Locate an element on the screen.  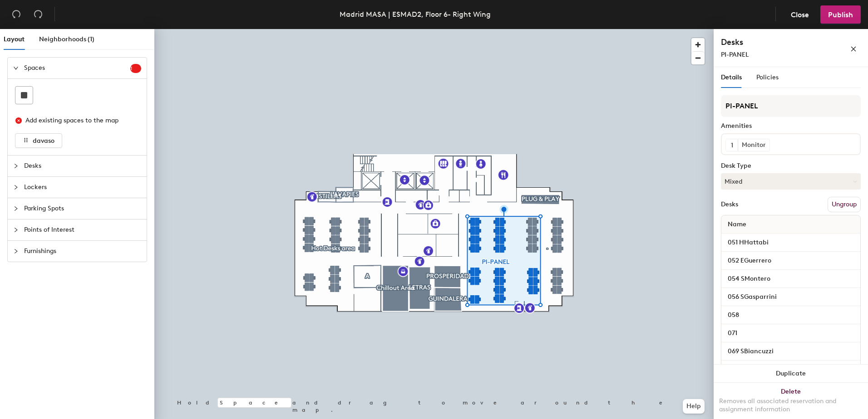
span: Neighborhoods (1) is located at coordinates (67, 39).